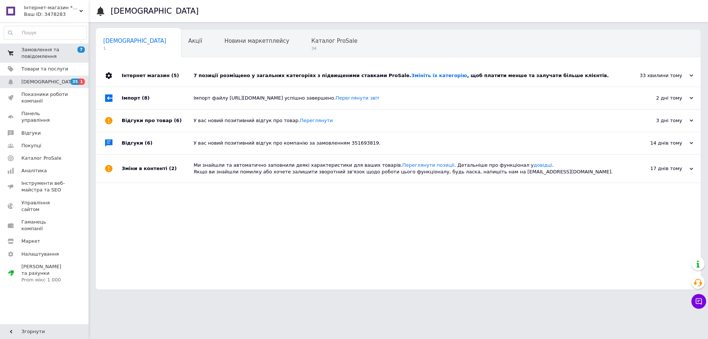 The height and width of the screenshot is (339, 708). I want to click on a: Переглянути позиції, so click(428, 165).